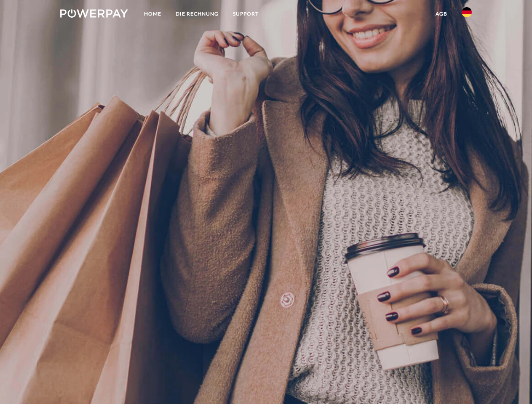 Image resolution: width=532 pixels, height=404 pixels. I want to click on a: Home, so click(153, 14).